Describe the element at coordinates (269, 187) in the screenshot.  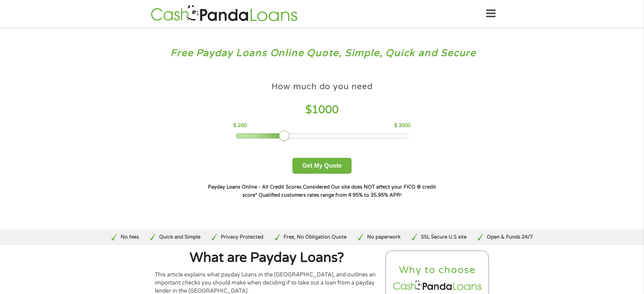
I see `strong: Payday Loans Online - All Credit Scores Considered` at that location.